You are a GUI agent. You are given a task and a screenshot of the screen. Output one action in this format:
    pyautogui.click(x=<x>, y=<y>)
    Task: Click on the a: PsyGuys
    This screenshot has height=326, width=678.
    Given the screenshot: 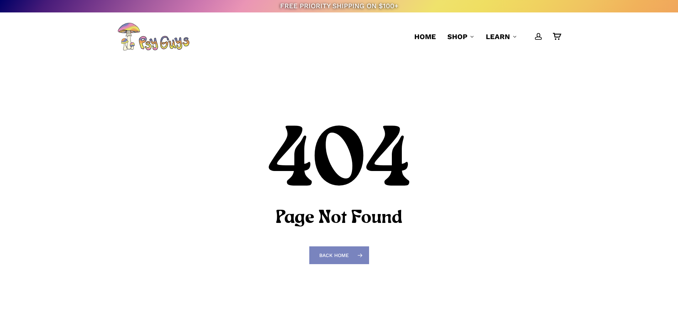 What is the action you would take?
    pyautogui.click(x=153, y=37)
    